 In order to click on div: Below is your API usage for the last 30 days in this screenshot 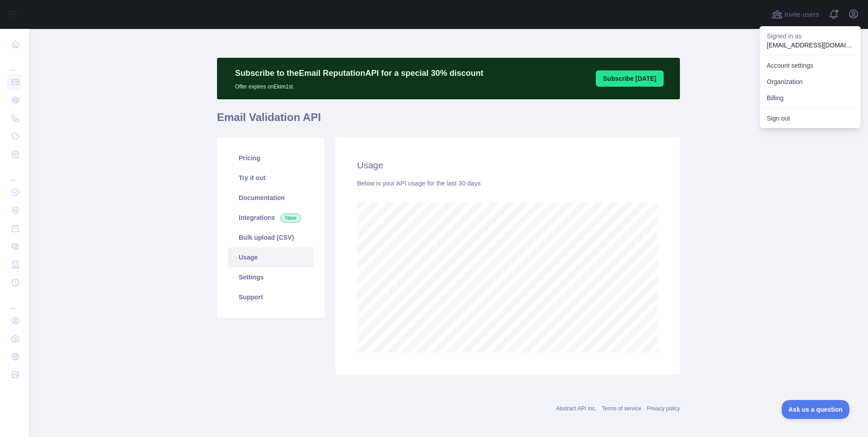, I will do `click(508, 183)`.